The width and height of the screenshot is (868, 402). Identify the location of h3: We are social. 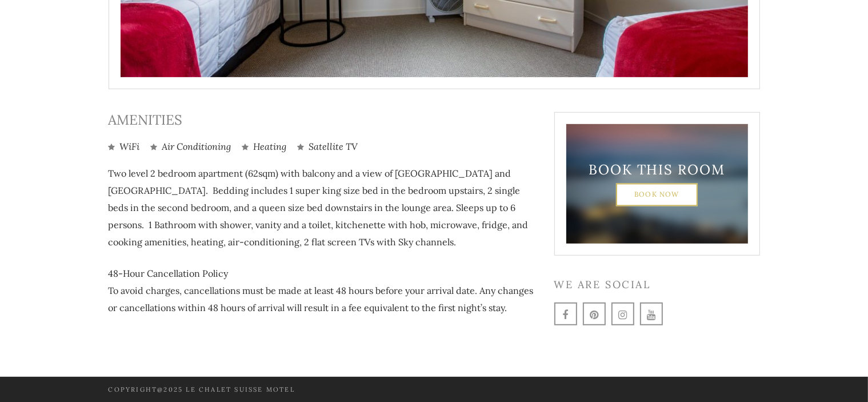
(657, 285).